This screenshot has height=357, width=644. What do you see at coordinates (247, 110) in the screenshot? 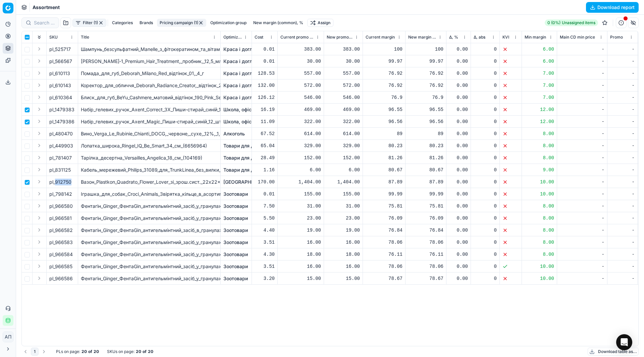
I see `a: Школа, офіс та книги` at bounding box center [247, 110].